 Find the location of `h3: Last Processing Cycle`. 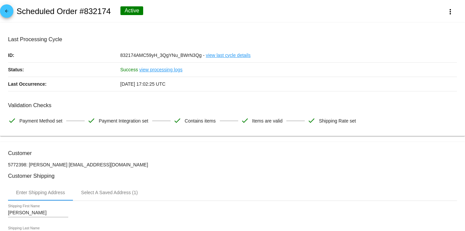

h3: Last Processing Cycle is located at coordinates (232, 39).